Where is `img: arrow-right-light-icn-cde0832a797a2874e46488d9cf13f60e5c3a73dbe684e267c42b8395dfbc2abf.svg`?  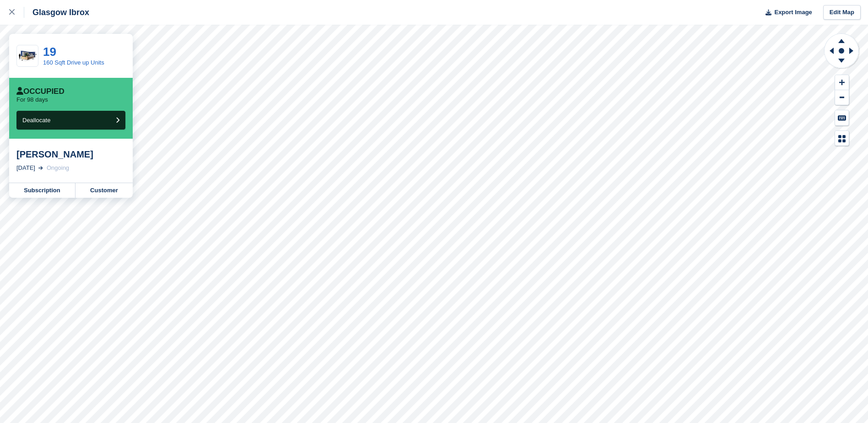
img: arrow-right-light-icn-cde0832a797a2874e46488d9cf13f60e5c3a73dbe684e267c42b8395dfbc2abf.svg is located at coordinates (40, 168).